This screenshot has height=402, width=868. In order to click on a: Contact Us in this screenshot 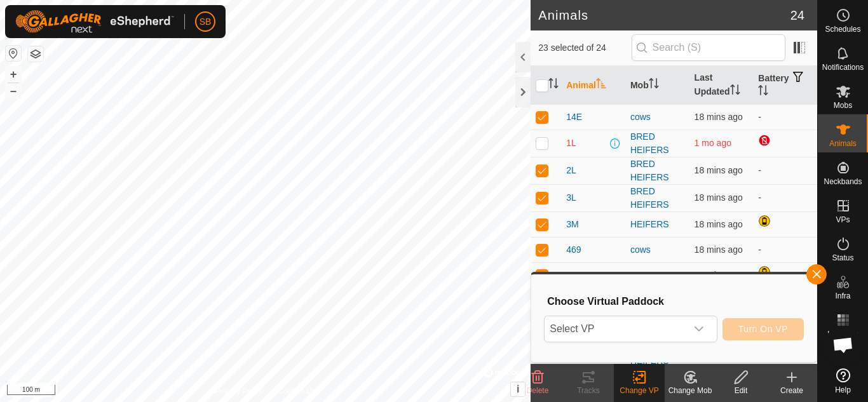, I will do `click(296, 391)`.